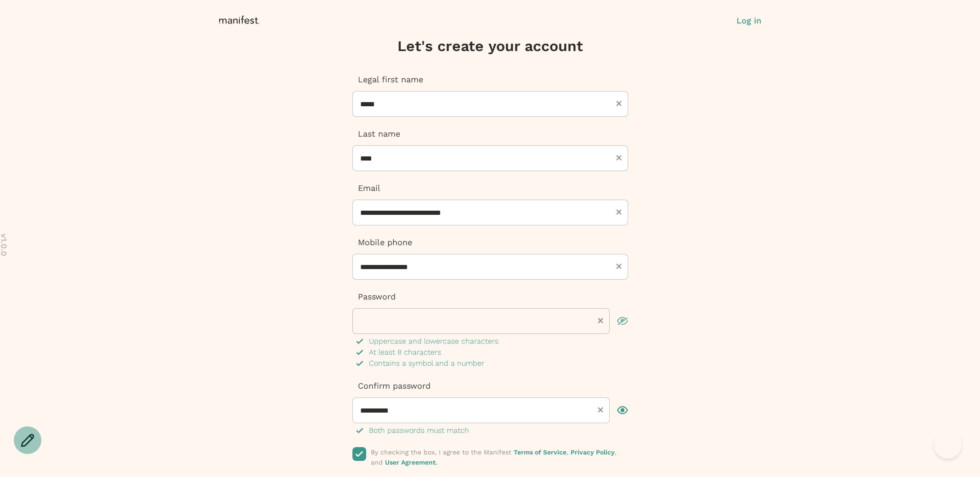 Image resolution: width=980 pixels, height=477 pixels. I want to click on p: Contains a symbol and a number, so click(426, 363).